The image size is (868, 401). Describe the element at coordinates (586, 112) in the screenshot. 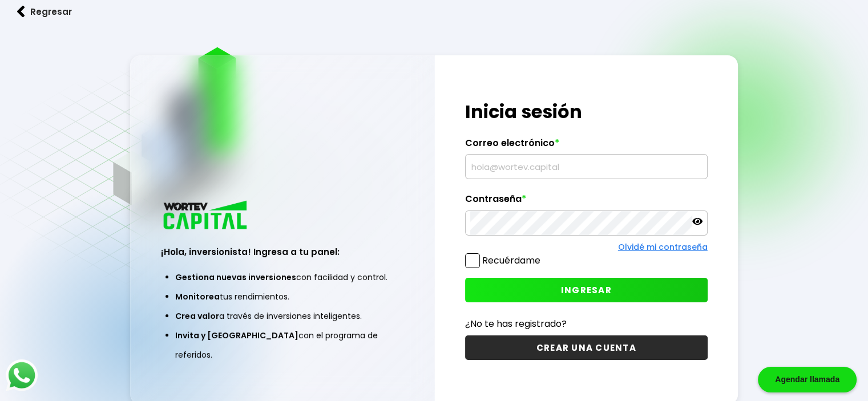

I see `h1: Inicia sesión` at that location.